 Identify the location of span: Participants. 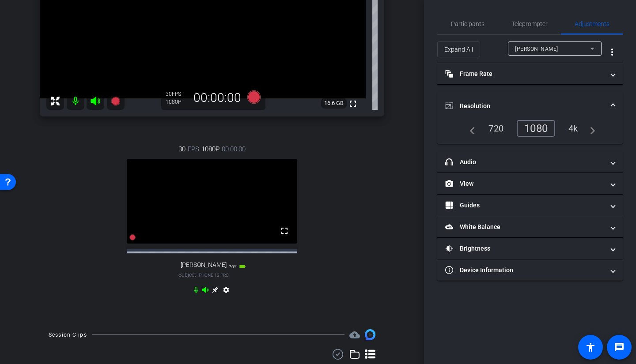
(468, 24).